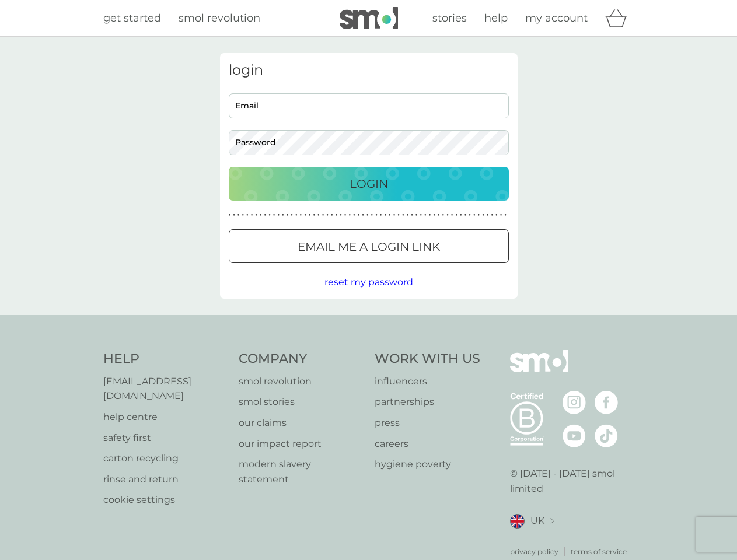 Image resolution: width=737 pixels, height=560 pixels. Describe the element at coordinates (606, 402) in the screenshot. I see `img: visit the smol Facebook page` at that location.